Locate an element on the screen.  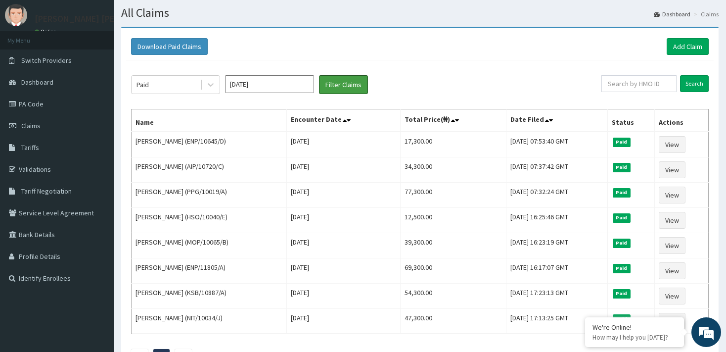
td: 34,300.00 is located at coordinates (453, 170).